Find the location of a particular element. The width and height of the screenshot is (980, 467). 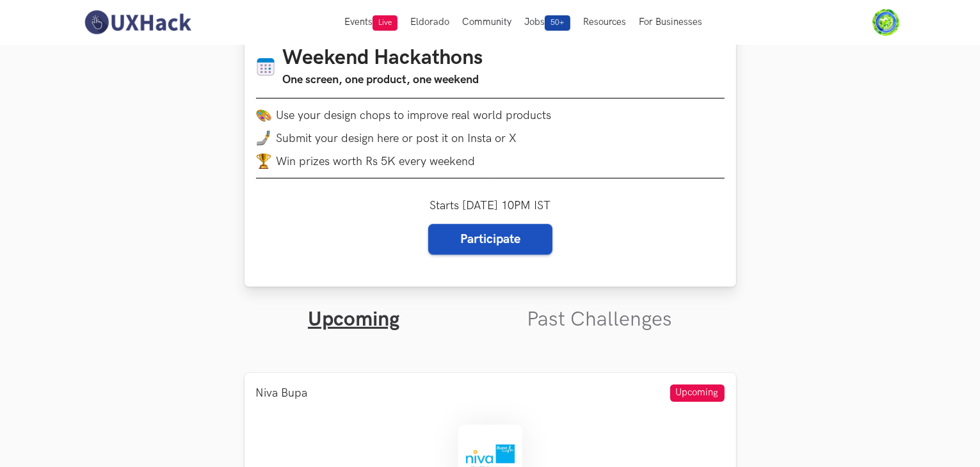

a: Upcoming is located at coordinates (354, 319).